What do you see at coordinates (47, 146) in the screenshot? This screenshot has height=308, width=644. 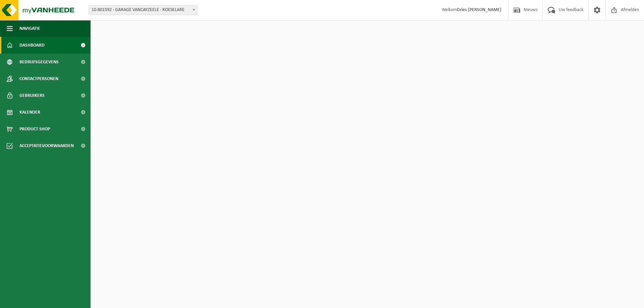 I see `span: Acceptatievoorwaarden` at bounding box center [47, 146].